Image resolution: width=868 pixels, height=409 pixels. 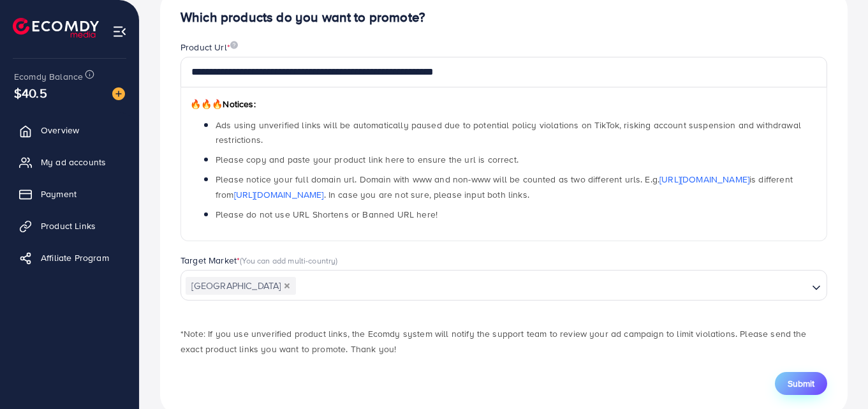 What do you see at coordinates (73, 162) in the screenshot?
I see `span: My ad accounts` at bounding box center [73, 162].